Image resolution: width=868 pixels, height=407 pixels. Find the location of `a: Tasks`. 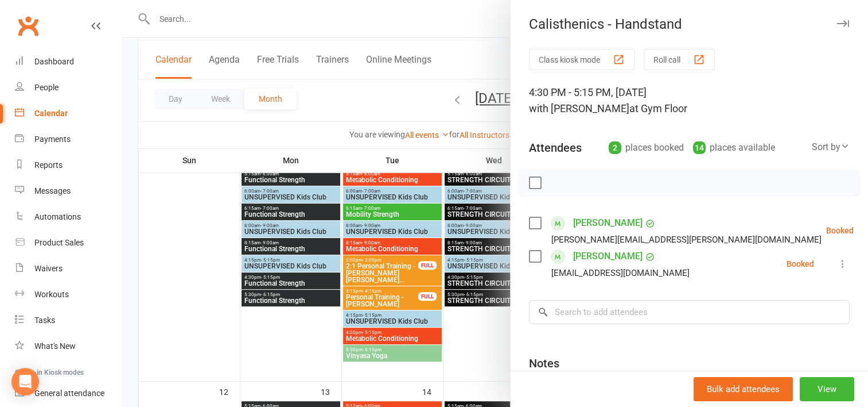

a: Tasks is located at coordinates (67, 320).